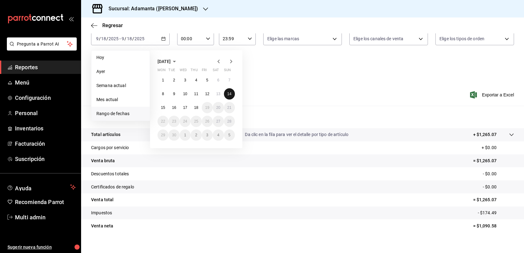 The width and height of the screenshot is (524, 253). What do you see at coordinates (45, 143) in the screenshot?
I see `span: Facturación` at bounding box center [45, 143].